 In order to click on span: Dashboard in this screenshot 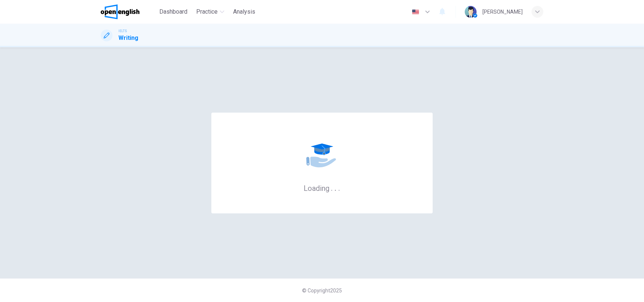, I will do `click(173, 12)`.